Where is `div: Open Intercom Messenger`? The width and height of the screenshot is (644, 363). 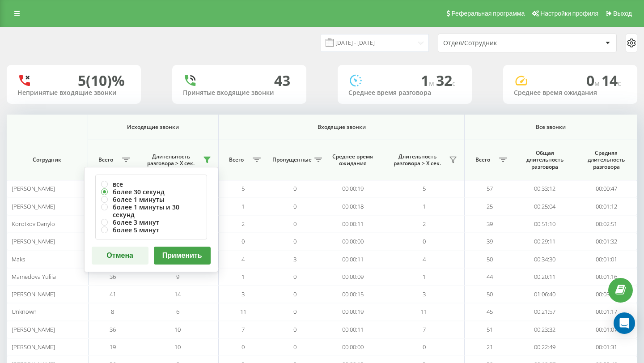
div: Open Intercom Messenger is located at coordinates (624, 323).